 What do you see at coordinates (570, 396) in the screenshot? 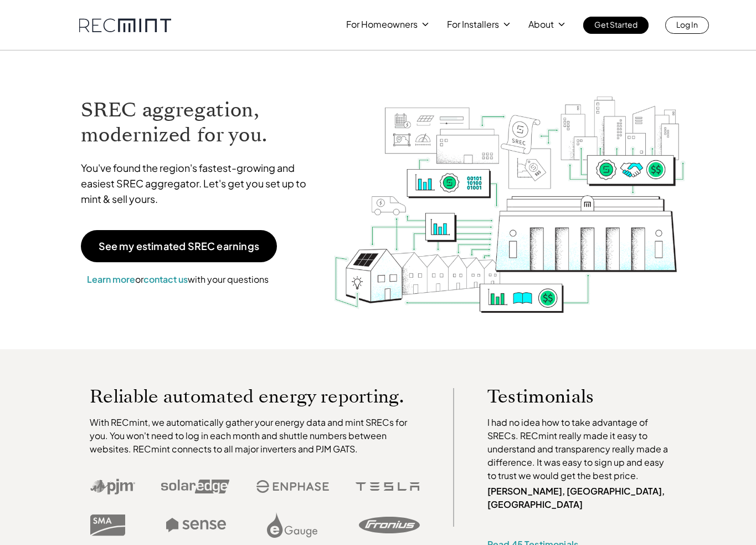
I see `p: Testimonials` at bounding box center [570, 396].